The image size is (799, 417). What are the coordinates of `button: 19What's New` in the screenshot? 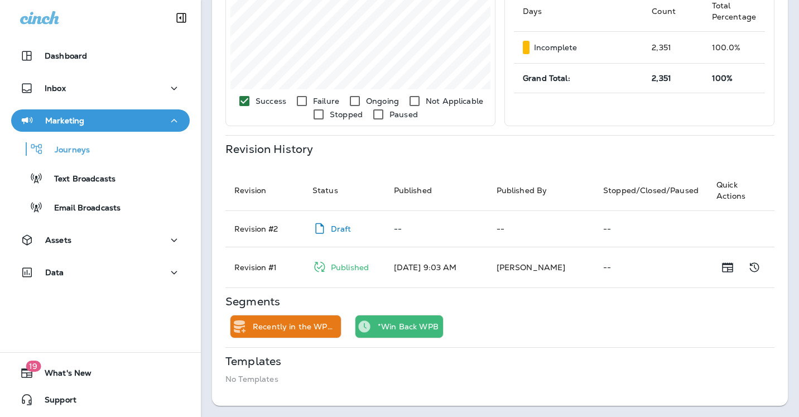 It's located at (100, 373).